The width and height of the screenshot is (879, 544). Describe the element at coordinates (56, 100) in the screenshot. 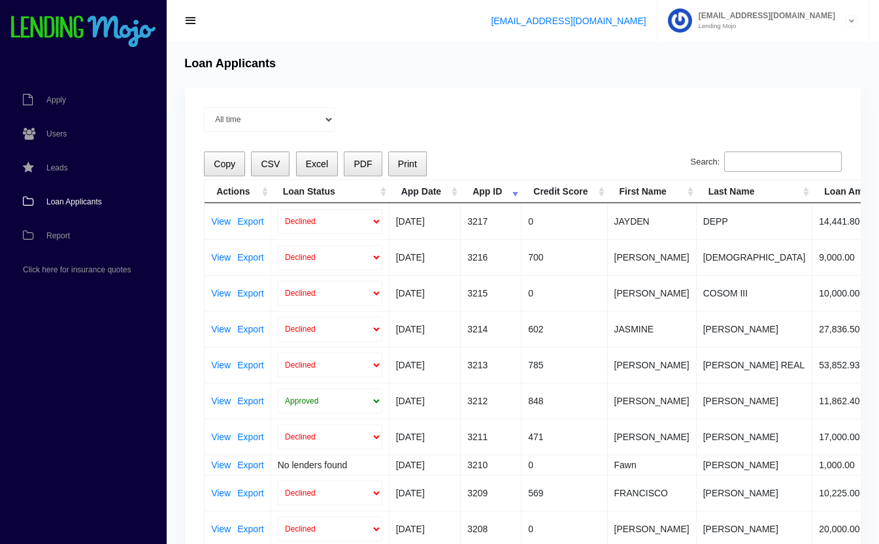

I see `span: Apply` at that location.